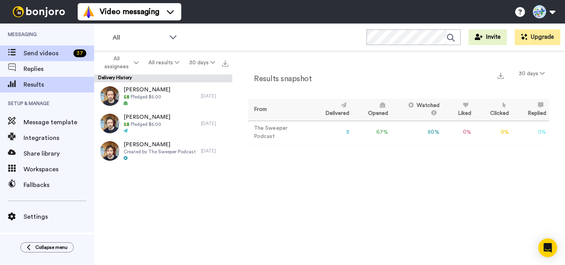 The image size is (565, 265). I want to click on span: Integrations, so click(59, 138).